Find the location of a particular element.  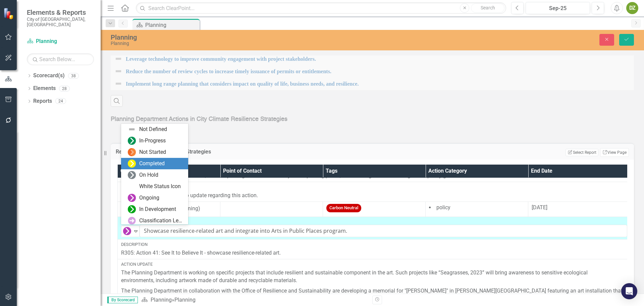

input: Search Below... is located at coordinates (60, 59).